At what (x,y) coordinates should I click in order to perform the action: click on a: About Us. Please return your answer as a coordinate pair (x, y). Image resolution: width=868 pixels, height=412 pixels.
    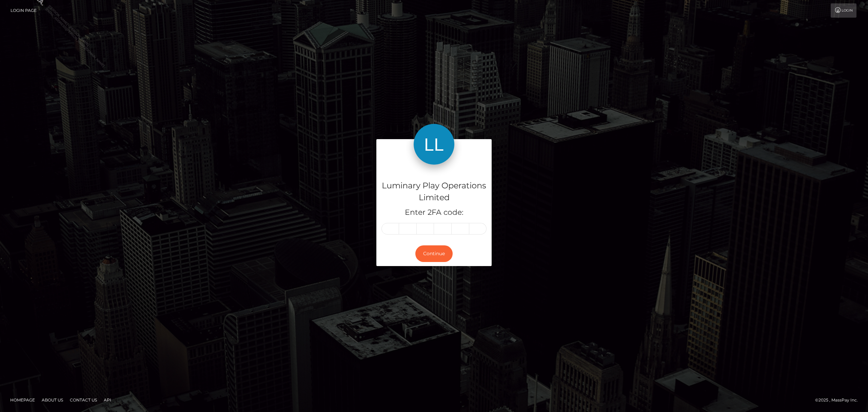
    Looking at the image, I should click on (52, 400).